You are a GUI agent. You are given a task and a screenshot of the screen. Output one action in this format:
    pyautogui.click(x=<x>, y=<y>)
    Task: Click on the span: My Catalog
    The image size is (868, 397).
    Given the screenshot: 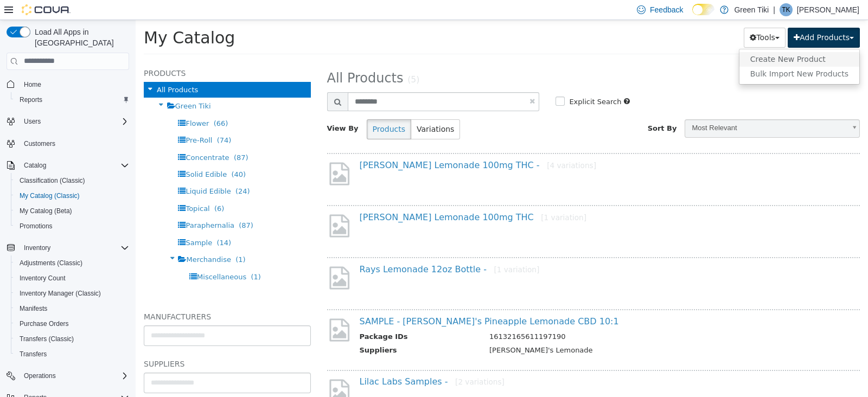 What is the action you would take?
    pyautogui.click(x=54, y=17)
    